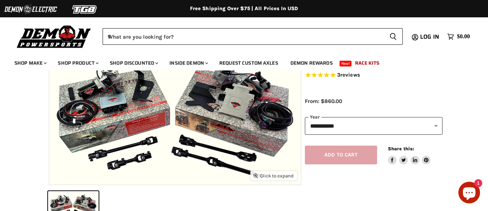  I want to click on a: Shop Discounted, so click(133, 63).